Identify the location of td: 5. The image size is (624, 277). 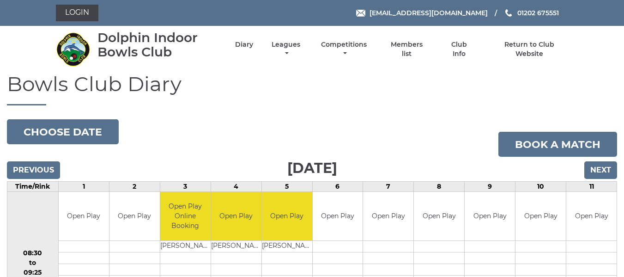
(287, 187).